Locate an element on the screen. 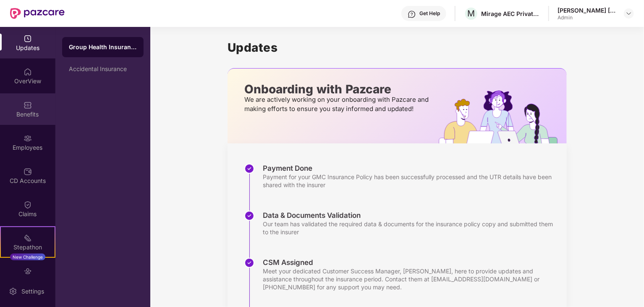  img: New Pazcare Logo is located at coordinates (37, 13).